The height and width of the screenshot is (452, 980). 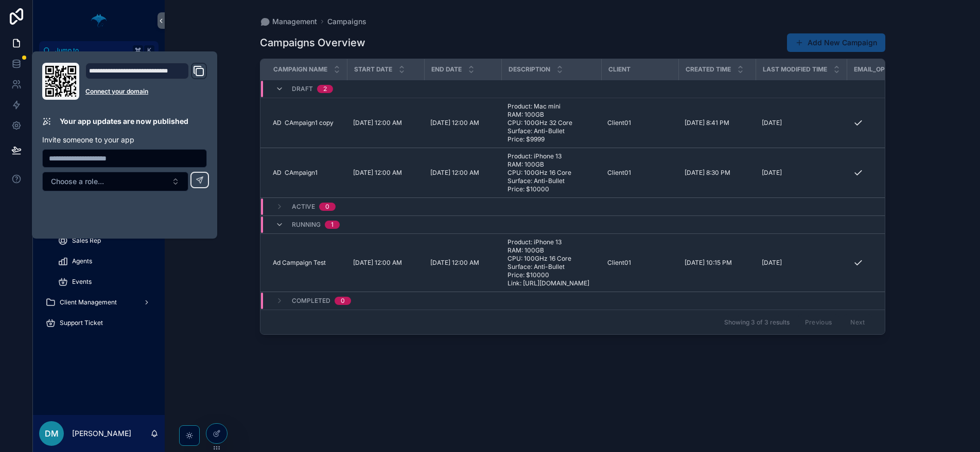 I want to click on span: Ad Campaign Test, so click(x=299, y=263).